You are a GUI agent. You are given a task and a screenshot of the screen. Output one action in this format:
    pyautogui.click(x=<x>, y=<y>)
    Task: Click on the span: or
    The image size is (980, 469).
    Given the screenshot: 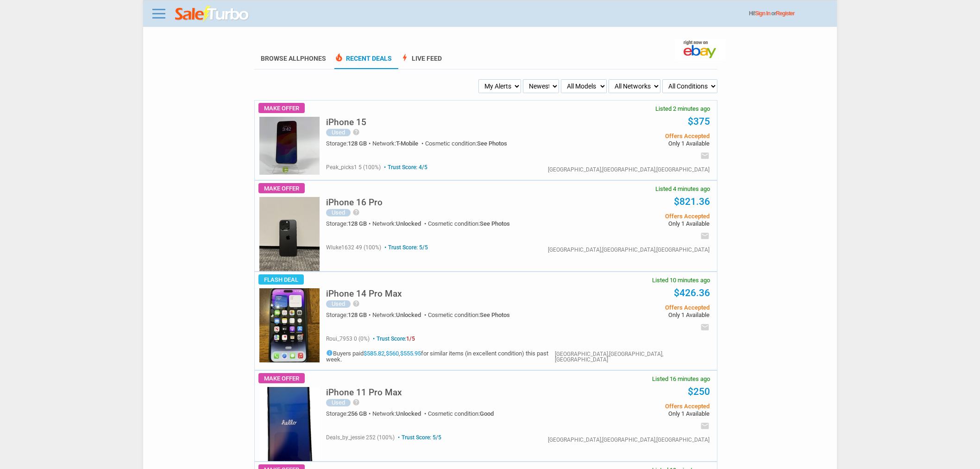 What is the action you would take?
    pyautogui.click(x=783, y=14)
    